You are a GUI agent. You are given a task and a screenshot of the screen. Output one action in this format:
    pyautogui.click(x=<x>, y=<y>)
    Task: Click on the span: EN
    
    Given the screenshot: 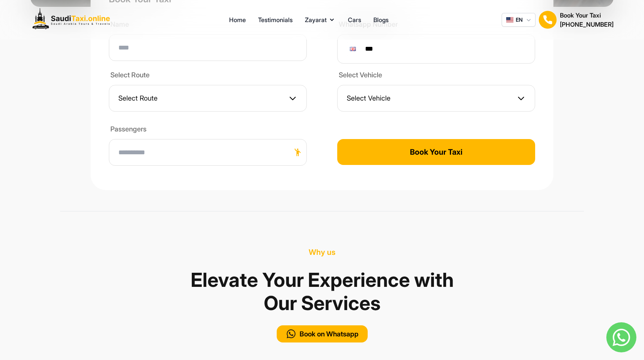 What is the action you would take?
    pyautogui.click(x=519, y=20)
    